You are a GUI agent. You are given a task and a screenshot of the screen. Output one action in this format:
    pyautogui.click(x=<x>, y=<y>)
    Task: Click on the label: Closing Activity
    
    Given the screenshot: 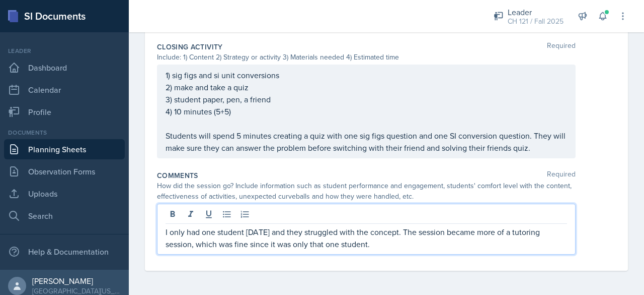 What is the action you would take?
    pyautogui.click(x=190, y=47)
    